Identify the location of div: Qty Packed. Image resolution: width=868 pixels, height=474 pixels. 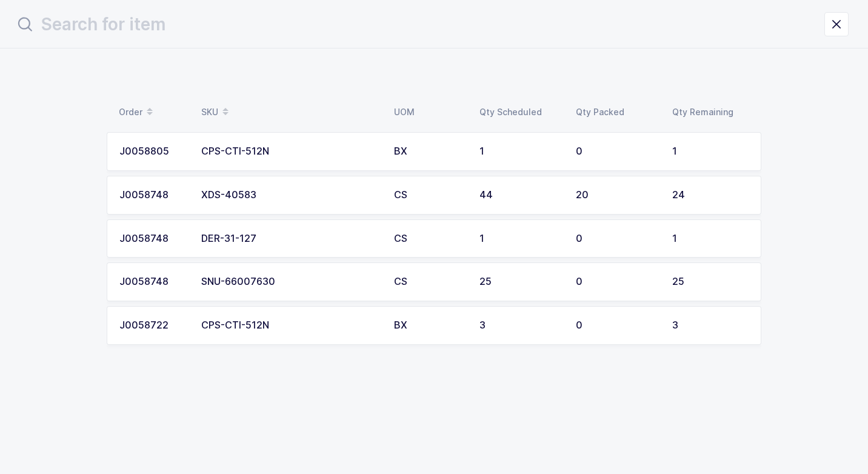
(617, 112).